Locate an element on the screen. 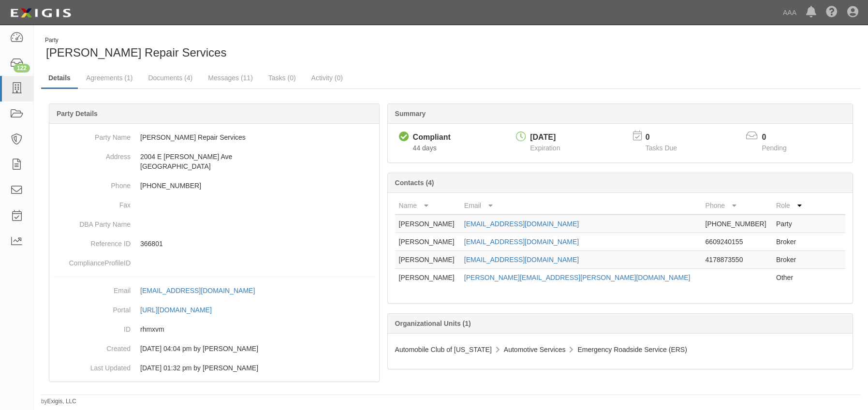 Image resolution: width=868 pixels, height=410 pixels. div: Party is located at coordinates (136, 40).